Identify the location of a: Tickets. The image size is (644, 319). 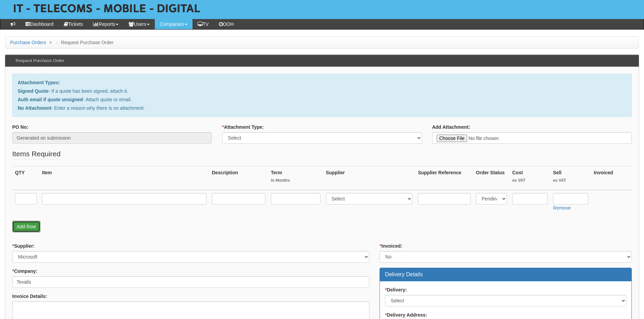
(73, 24).